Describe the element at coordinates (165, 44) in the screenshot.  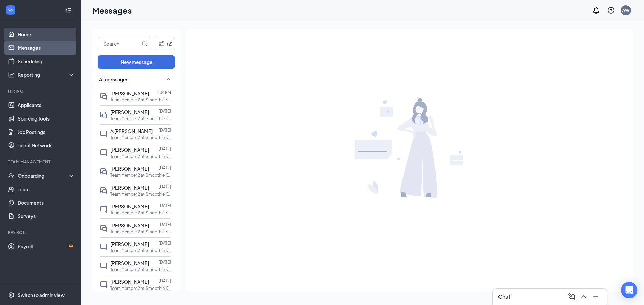
I see `button: Filter (2)` at that location.